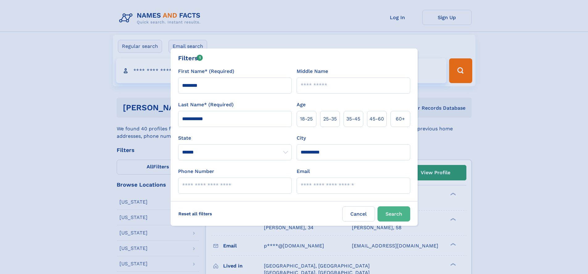  Describe the element at coordinates (301, 105) in the screenshot. I see `label: Age` at that location.